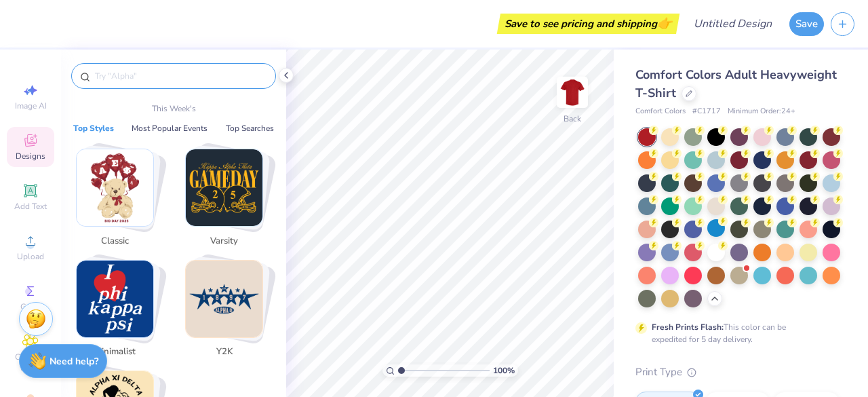 Image resolution: width=868 pixels, height=397 pixels. Describe the element at coordinates (572, 92) in the screenshot. I see `img: Back` at that location.